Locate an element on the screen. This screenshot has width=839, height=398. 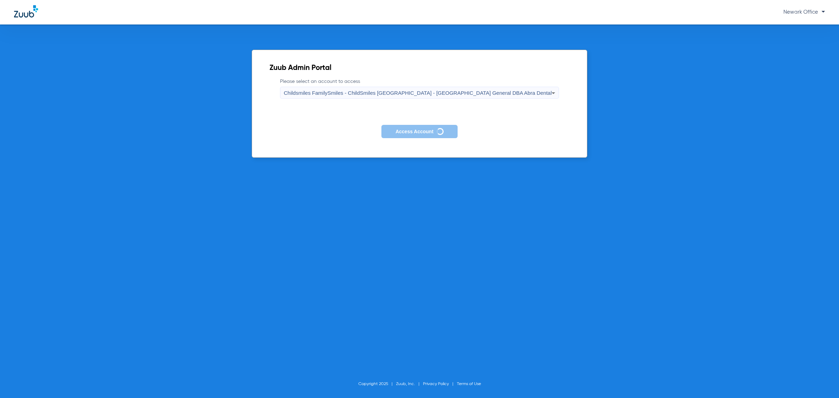
a: Terms of Use is located at coordinates (469, 384).